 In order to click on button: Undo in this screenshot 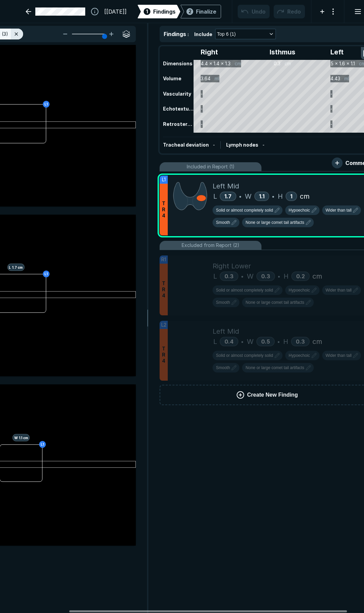, I will do `click(254, 12)`.